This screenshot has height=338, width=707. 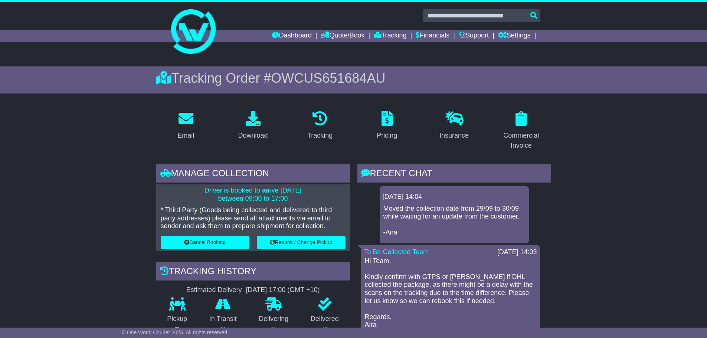 What do you see at coordinates (454, 136) in the screenshot?
I see `div: Insurance` at bounding box center [454, 136].